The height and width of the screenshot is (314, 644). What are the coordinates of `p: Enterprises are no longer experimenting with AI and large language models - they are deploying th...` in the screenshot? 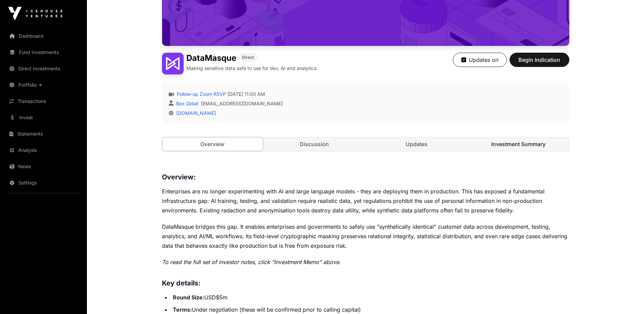 It's located at (366, 201).